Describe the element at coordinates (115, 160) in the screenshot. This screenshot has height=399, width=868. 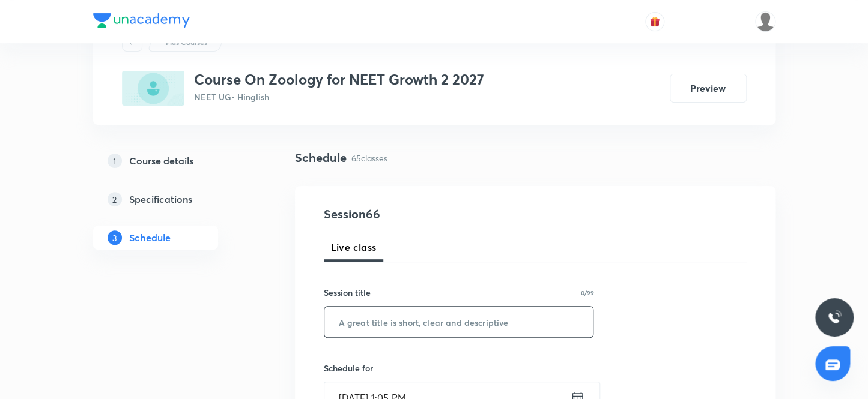
I see `p: 1` at that location.